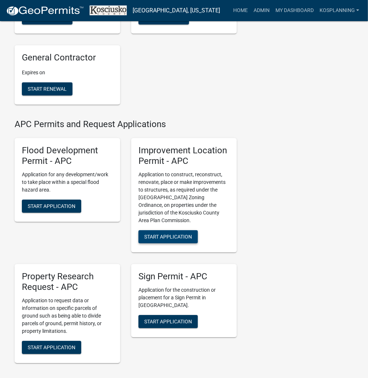 This screenshot has width=368, height=378. Describe the element at coordinates (184, 198) in the screenshot. I see `p: Application to construct, reconstruct, renovate, place or make improvements to structures, as req...` at that location.